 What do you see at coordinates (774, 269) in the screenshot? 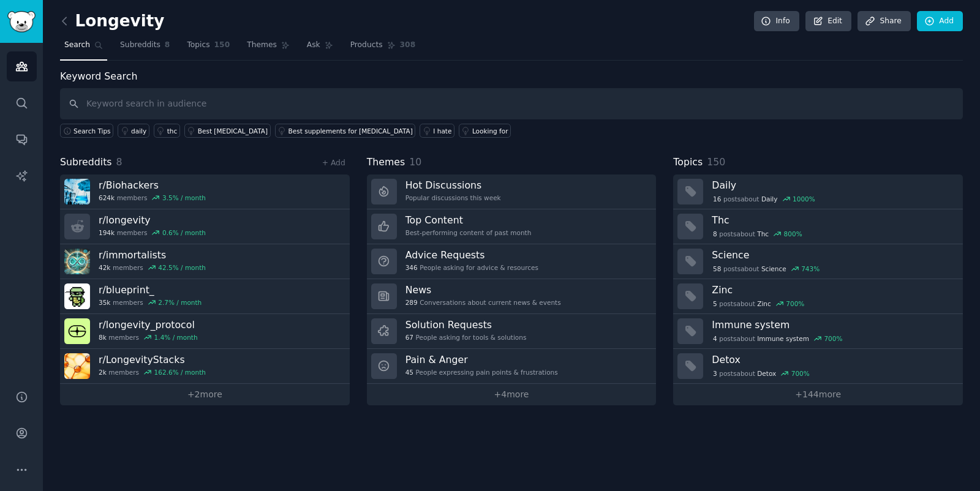
I see `span: Science` at bounding box center [774, 269].